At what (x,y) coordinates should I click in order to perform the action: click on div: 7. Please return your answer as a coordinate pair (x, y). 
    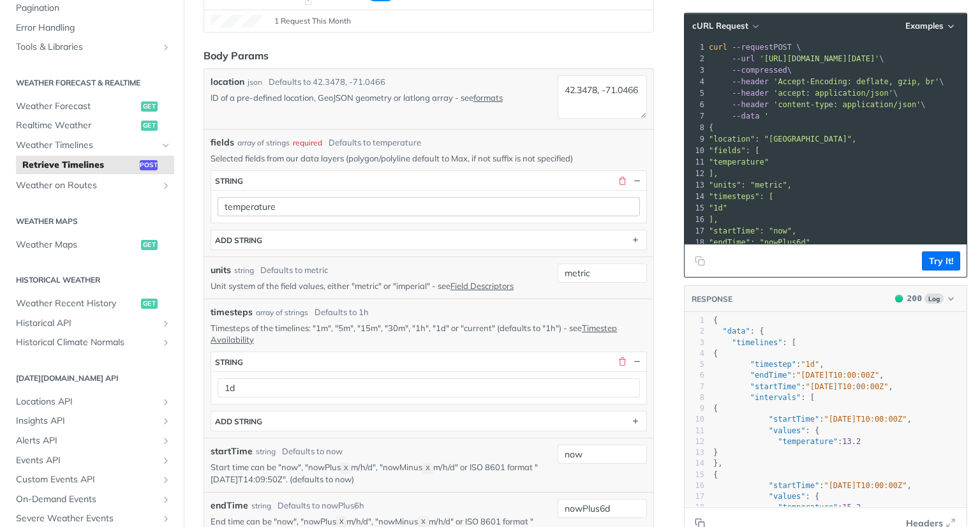
    Looking at the image, I should click on (694, 387).